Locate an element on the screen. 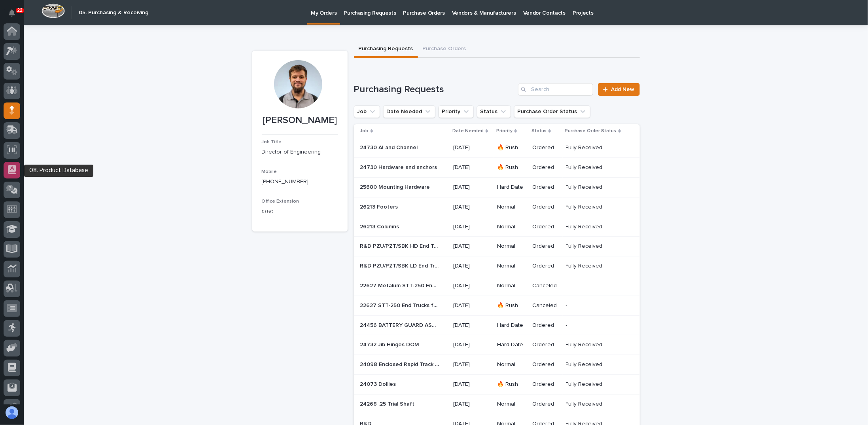 The height and width of the screenshot is (425, 868). p: Canceled is located at coordinates (545, 305).